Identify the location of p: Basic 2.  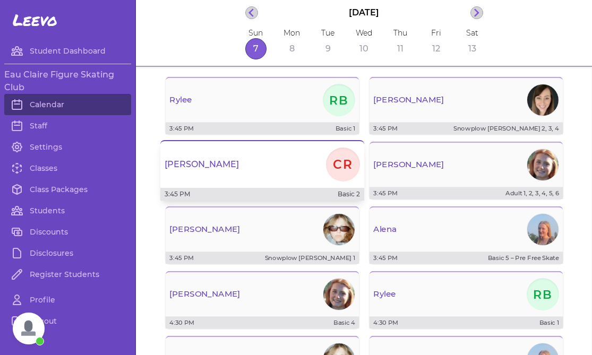
(294, 194).